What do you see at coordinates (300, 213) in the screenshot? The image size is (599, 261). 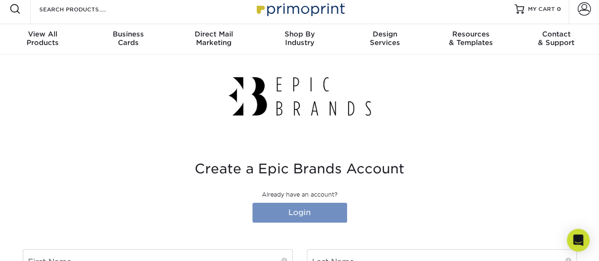 I see `a: Login` at bounding box center [300, 213].